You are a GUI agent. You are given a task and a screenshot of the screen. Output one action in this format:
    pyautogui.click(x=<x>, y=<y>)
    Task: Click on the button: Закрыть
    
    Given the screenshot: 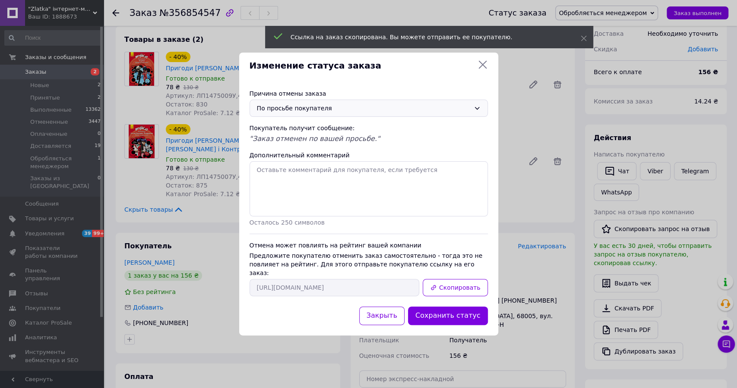 What is the action you would take?
    pyautogui.click(x=382, y=316)
    